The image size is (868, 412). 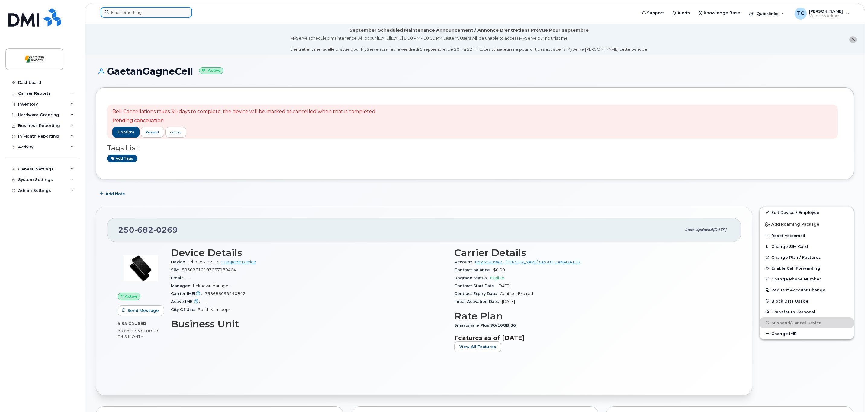 I want to click on span: Contract Start Date, so click(x=475, y=286).